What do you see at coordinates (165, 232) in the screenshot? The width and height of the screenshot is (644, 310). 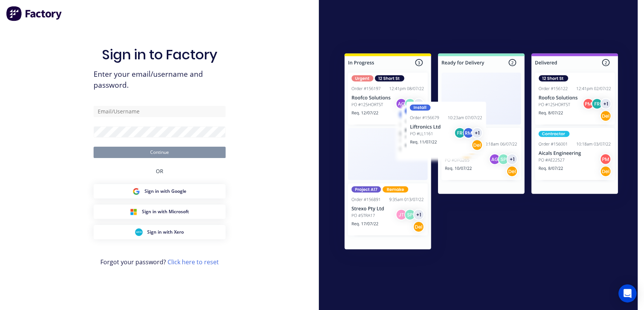 I see `span: Sign in with Xero` at bounding box center [165, 232].